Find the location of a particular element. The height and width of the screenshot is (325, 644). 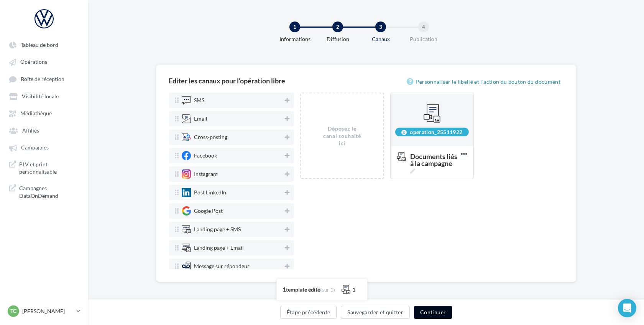

div: Informations is located at coordinates (295, 39).